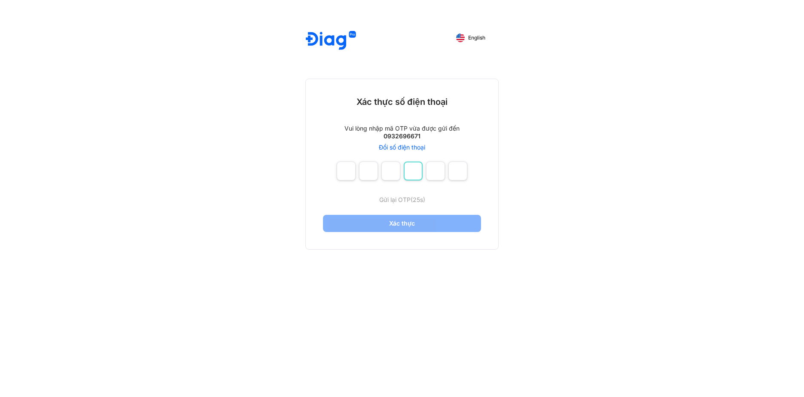 The image size is (804, 397). What do you see at coordinates (402, 147) in the screenshot?
I see `a: Đổi số điện thoại` at bounding box center [402, 147].